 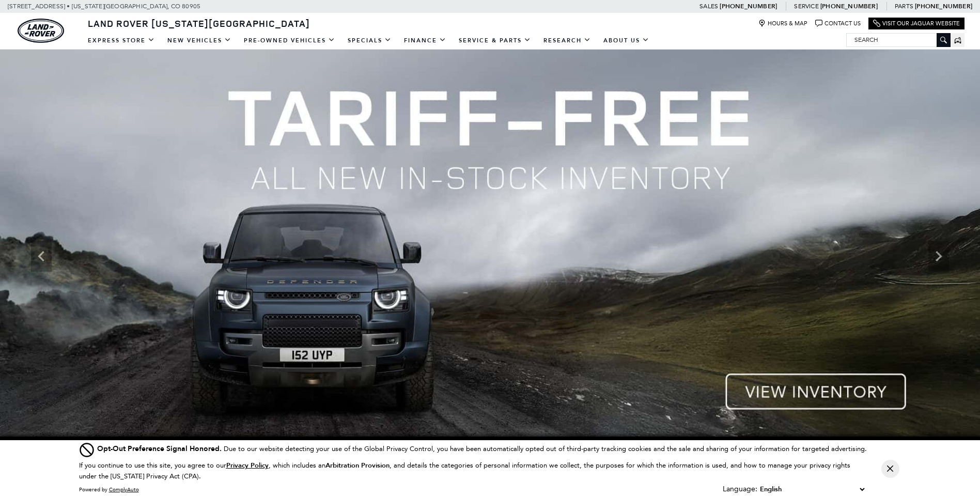 I want to click on img: Land Rover, so click(x=41, y=31).